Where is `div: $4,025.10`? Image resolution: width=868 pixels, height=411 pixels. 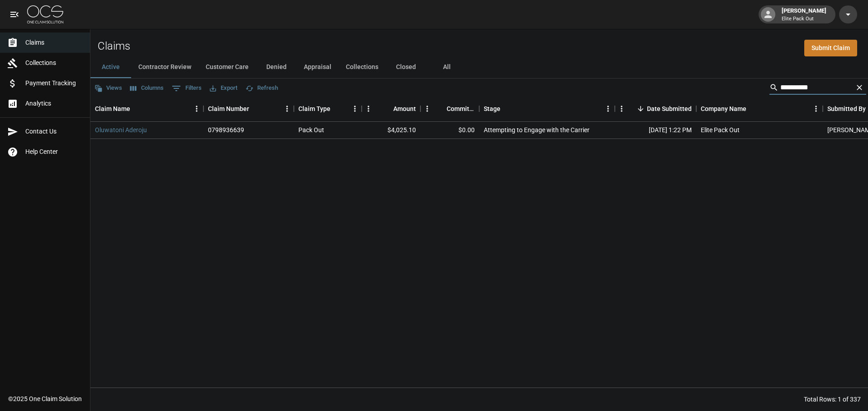
div: $4,025.10 is located at coordinates (391, 131).